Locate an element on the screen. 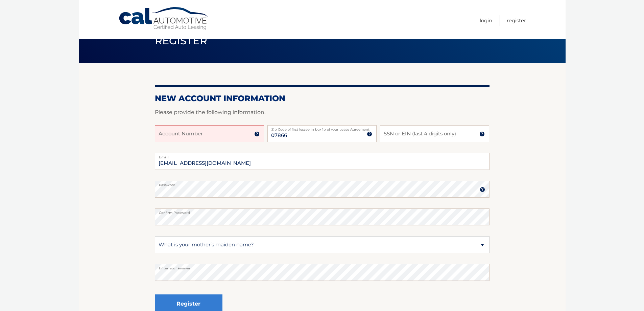 This screenshot has height=311, width=644. p: Please provide the following information. is located at coordinates (322, 112).